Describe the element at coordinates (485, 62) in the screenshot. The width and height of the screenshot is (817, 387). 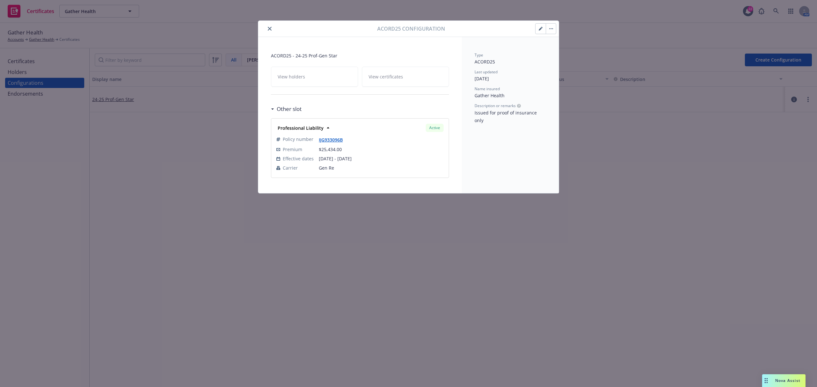
I see `span: ACORD25` at that location.